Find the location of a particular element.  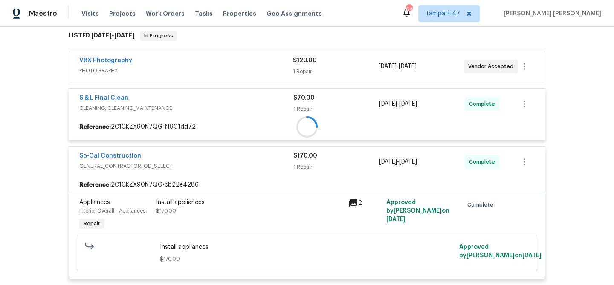

b: Reference: is located at coordinates (95, 185).